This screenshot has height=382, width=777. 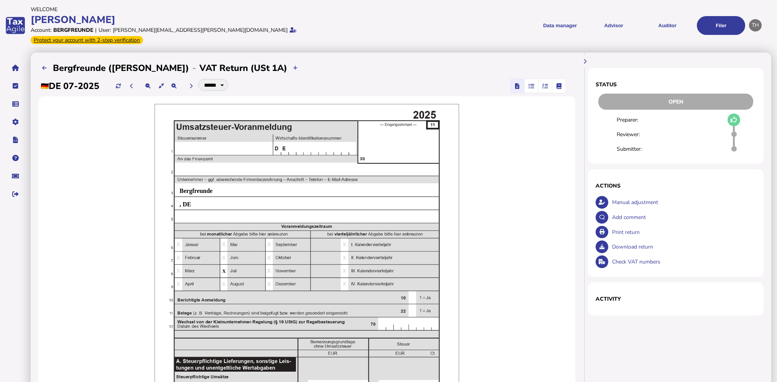 What do you see at coordinates (208, 9) in the screenshot?
I see `div: Welcome` at bounding box center [208, 9].